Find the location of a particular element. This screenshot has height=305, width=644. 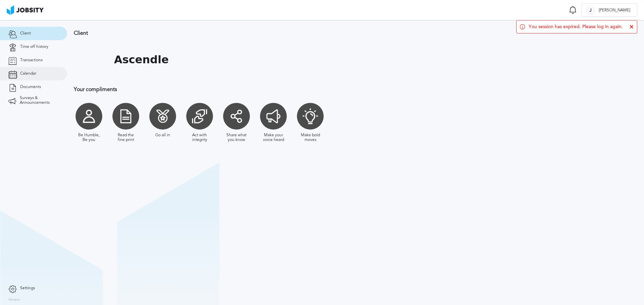

div: Act with integrity is located at coordinates (199, 137).